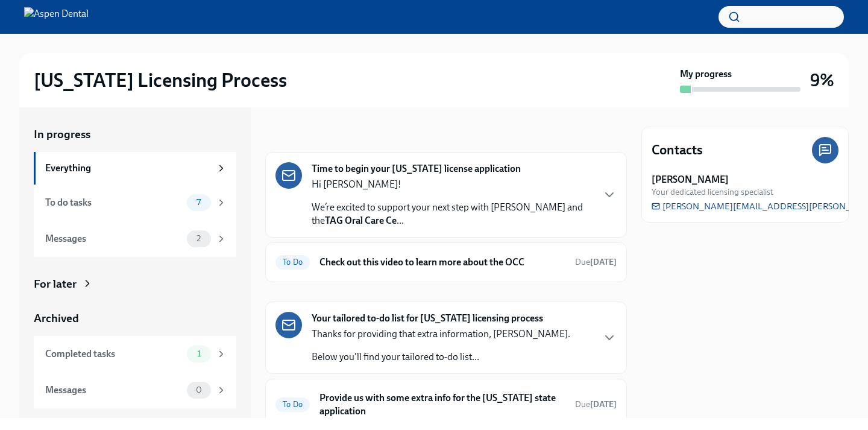  What do you see at coordinates (114, 203) in the screenshot?
I see `div: To do tasks` at bounding box center [114, 203].